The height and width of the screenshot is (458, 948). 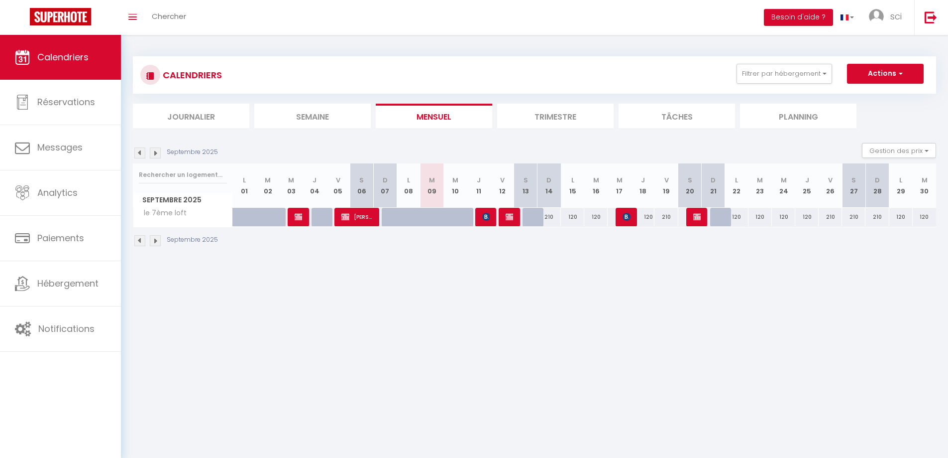 I want to click on th: 03, so click(x=291, y=185).